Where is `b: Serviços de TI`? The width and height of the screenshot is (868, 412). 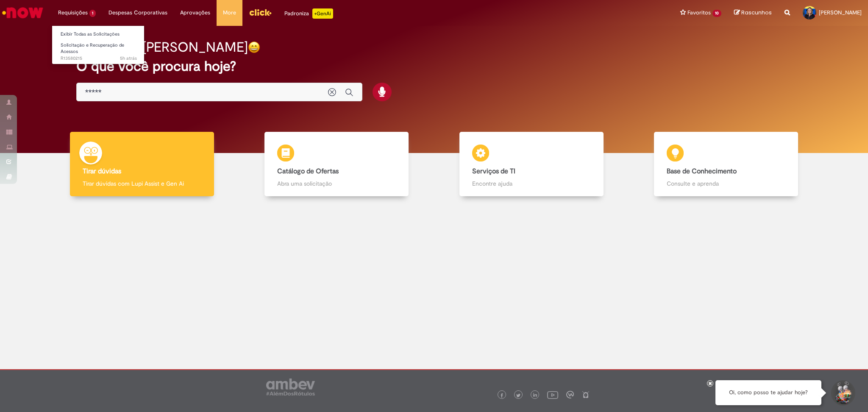
b: Serviços de TI is located at coordinates (494, 172).